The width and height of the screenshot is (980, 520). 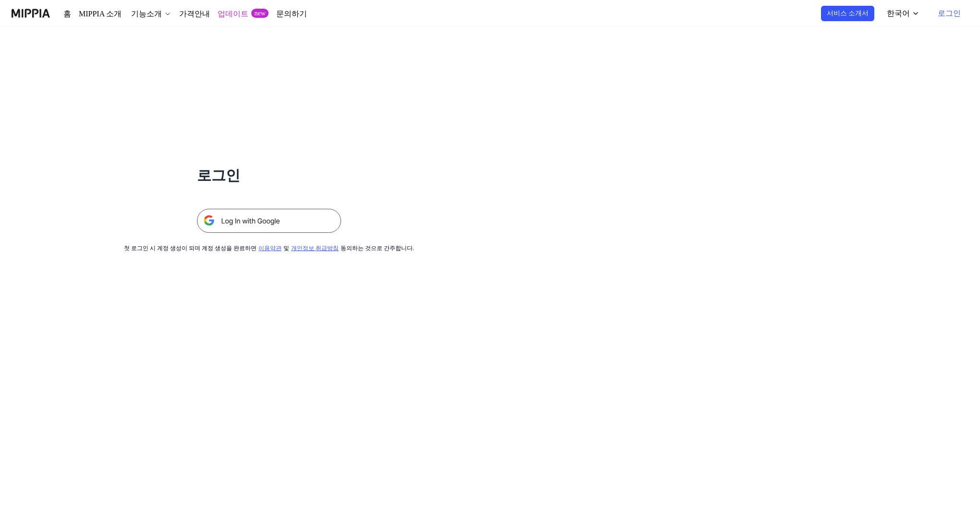 What do you see at coordinates (145, 14) in the screenshot?
I see `button: 기능소개` at bounding box center [145, 14].